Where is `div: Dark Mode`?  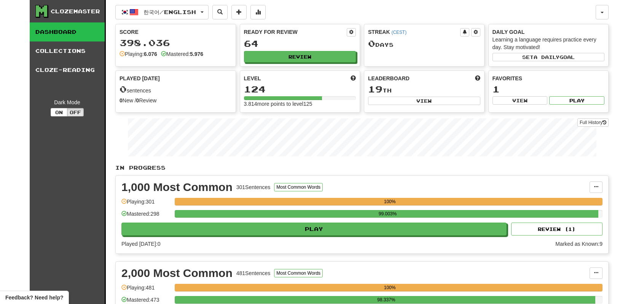
div: Dark Mode is located at coordinates (67, 102).